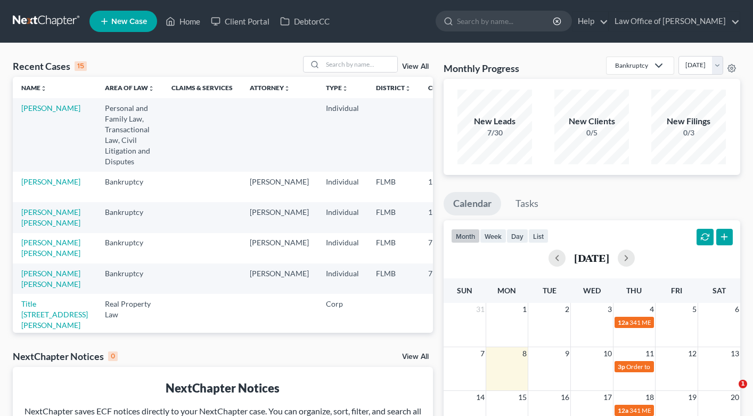 This screenshot has width=753, height=416. I want to click on div: NextChapter Notices, so click(223, 387).